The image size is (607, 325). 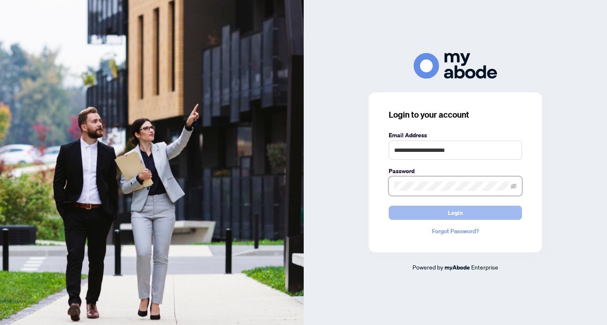 I want to click on img: ma-logo, so click(x=456, y=65).